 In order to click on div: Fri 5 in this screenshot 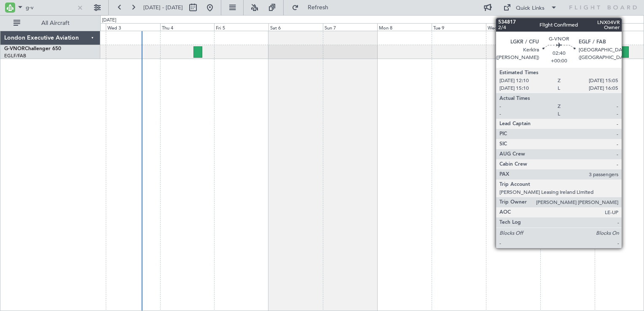, I will do `click(241, 27)`.